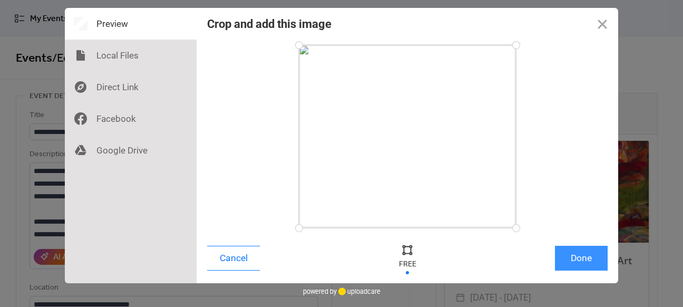 The height and width of the screenshot is (307, 683). Describe the element at coordinates (234, 258) in the screenshot. I see `button: Cancel` at that location.